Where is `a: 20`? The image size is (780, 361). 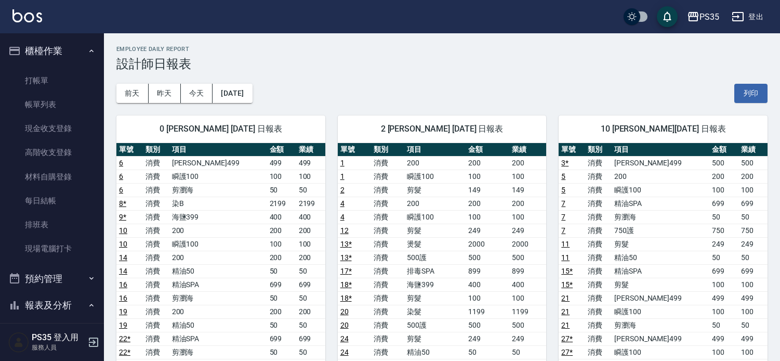 a: 20 is located at coordinates (345, 325).